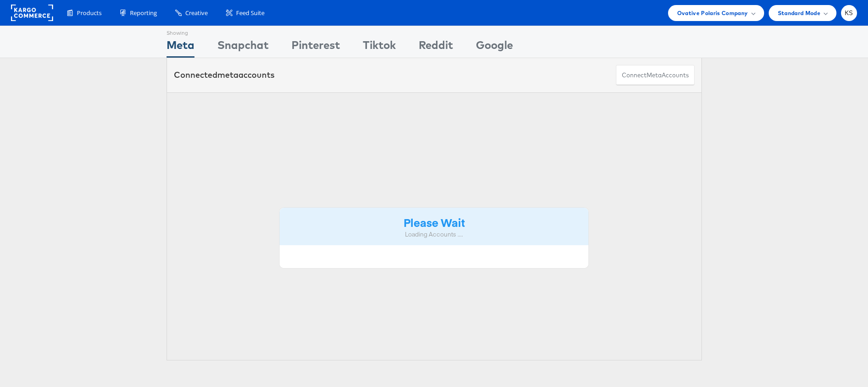 The width and height of the screenshot is (868, 387). What do you see at coordinates (224, 75) in the screenshot?
I see `div: Connected accounts` at bounding box center [224, 75].